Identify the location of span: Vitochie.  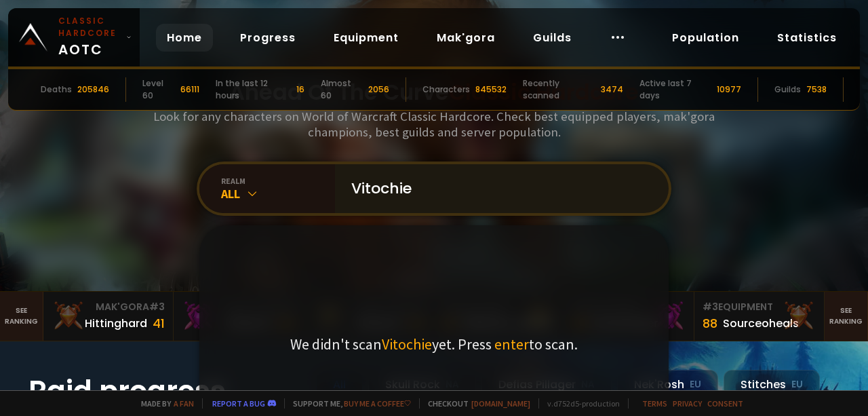
(407, 344).